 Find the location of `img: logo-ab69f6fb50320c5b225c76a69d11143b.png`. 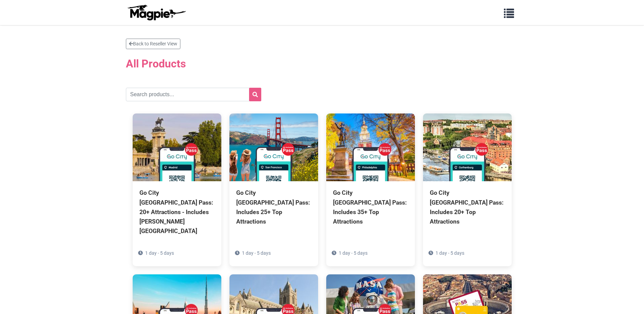

img: logo-ab69f6fb50320c5b225c76a69d11143b.png is located at coordinates (156, 13).